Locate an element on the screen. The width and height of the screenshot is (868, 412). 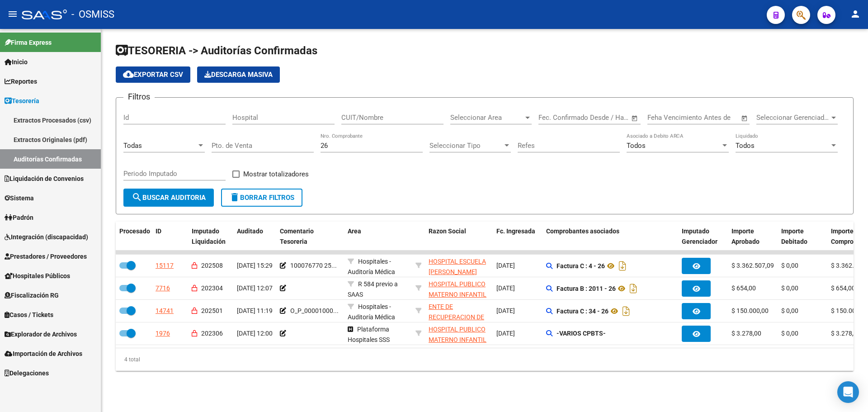
span: Importación de Archivos is located at coordinates (44, 354).